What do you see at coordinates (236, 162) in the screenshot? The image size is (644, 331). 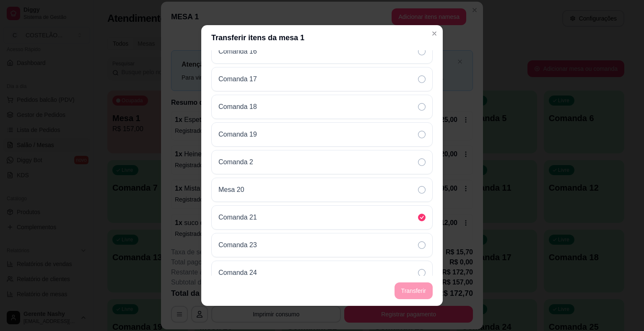 I see `p: Comanda 2` at bounding box center [236, 162].